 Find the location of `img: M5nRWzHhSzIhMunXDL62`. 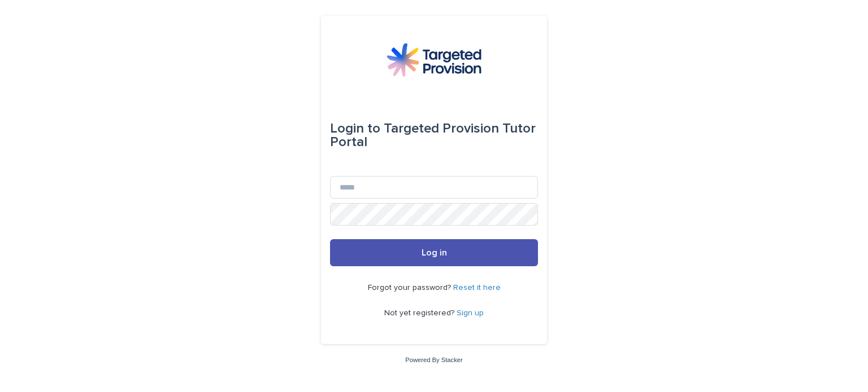

img: M5nRWzHhSzIhMunXDL62 is located at coordinates (434, 59).